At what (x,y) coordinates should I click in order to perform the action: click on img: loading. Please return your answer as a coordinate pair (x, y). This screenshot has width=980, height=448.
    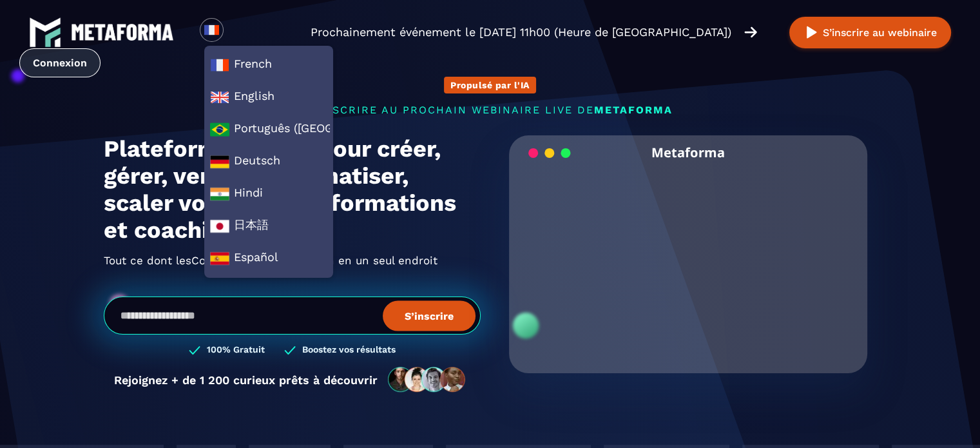
    Looking at the image, I should click on (550, 153).